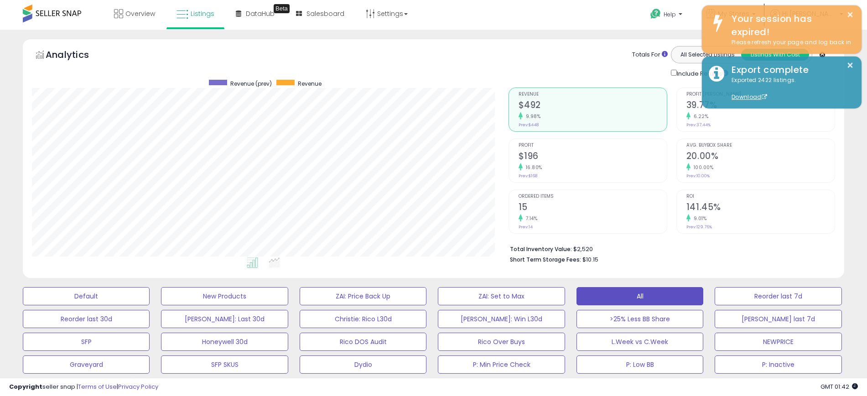 Image resolution: width=867 pixels, height=396 pixels. Describe the element at coordinates (529, 125) in the screenshot. I see `small: Prev: $448` at that location.